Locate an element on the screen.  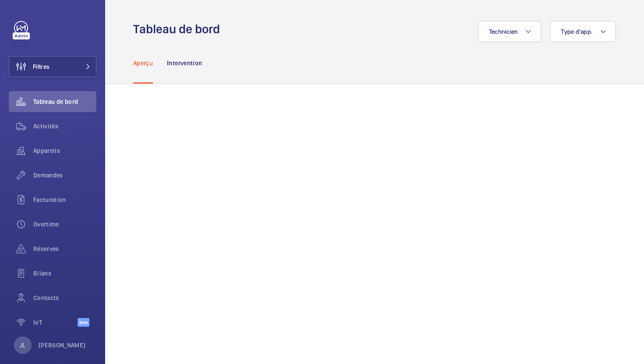
span: Appareils is located at coordinates (65, 151).